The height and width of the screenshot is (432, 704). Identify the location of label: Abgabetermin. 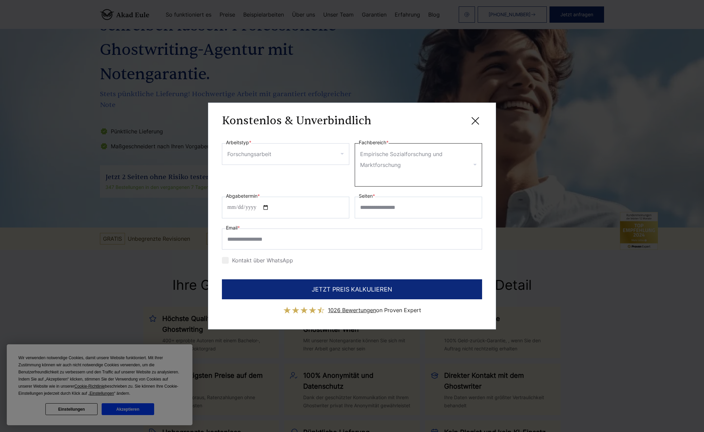
(243, 196).